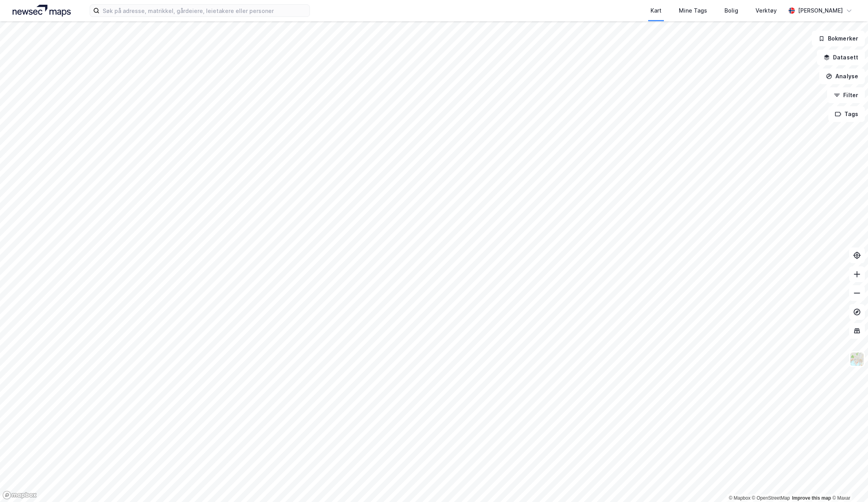 This screenshot has height=502, width=868. I want to click on a: Improve this map, so click(811, 498).